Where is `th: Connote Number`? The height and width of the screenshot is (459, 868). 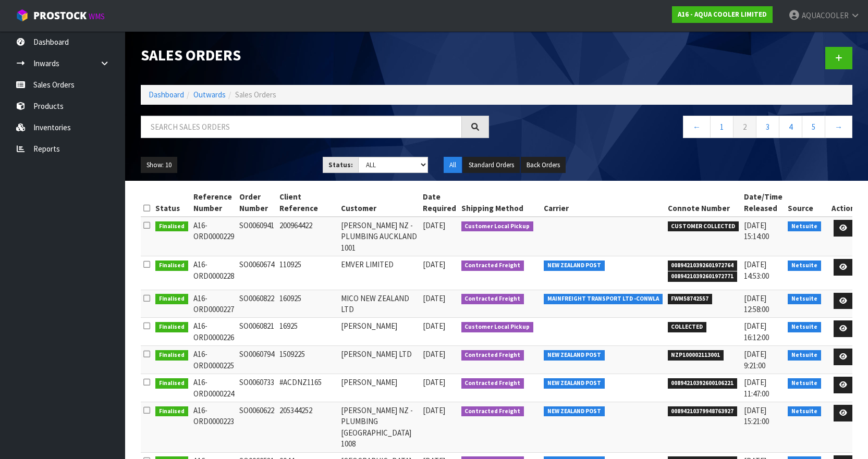 th: Connote Number is located at coordinates (703, 203).